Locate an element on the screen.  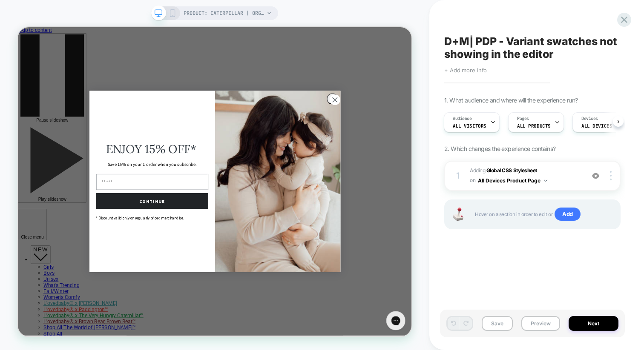
button: Preview is located at coordinates (540, 324).